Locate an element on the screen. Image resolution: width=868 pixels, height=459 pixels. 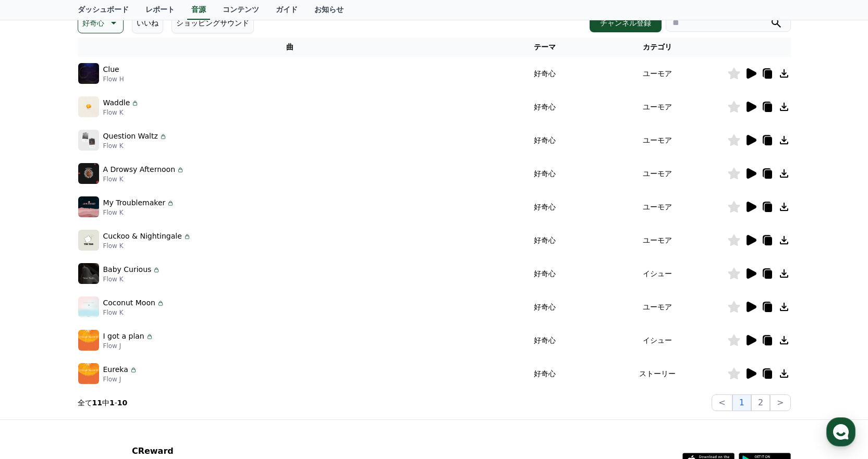
p: Flow H is located at coordinates (114, 79).